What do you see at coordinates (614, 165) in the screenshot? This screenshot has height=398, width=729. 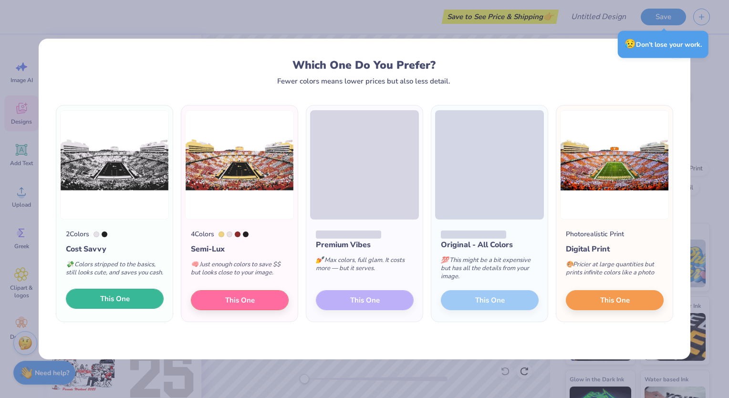 I see `img: Photorealistic preview` at bounding box center [614, 165].